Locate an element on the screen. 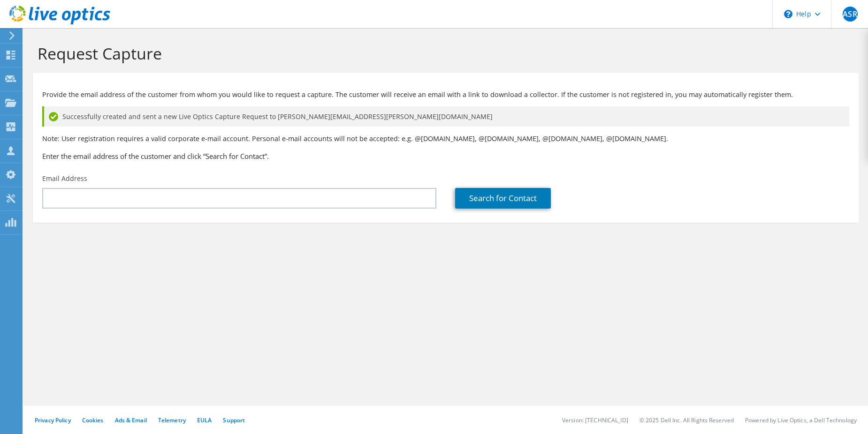  a: Telemetry is located at coordinates (172, 420).